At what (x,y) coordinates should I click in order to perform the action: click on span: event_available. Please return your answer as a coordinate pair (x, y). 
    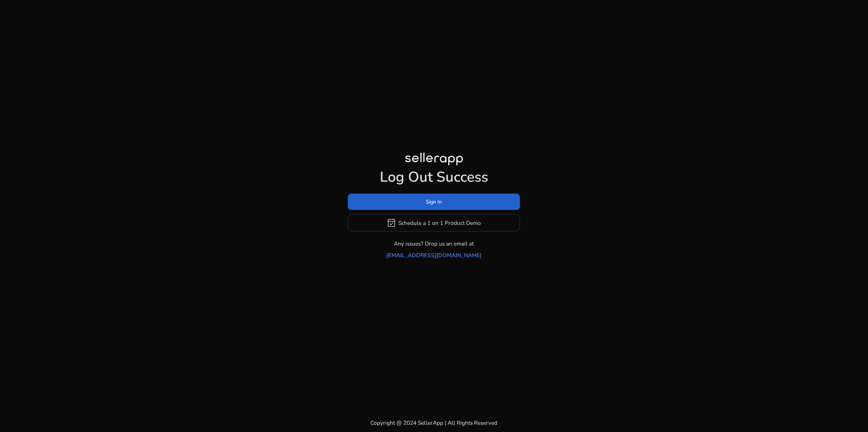
    Looking at the image, I should click on (391, 222).